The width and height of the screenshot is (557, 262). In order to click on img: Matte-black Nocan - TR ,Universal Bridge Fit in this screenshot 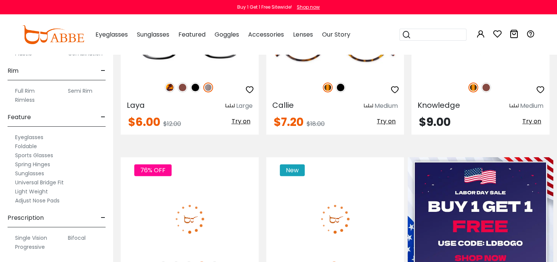, I will do `click(190, 219)`.